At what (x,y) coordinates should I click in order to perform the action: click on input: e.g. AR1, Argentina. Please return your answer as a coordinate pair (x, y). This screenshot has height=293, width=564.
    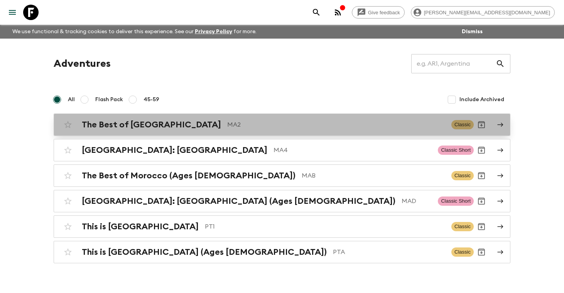
    Looking at the image, I should click on (453, 64).